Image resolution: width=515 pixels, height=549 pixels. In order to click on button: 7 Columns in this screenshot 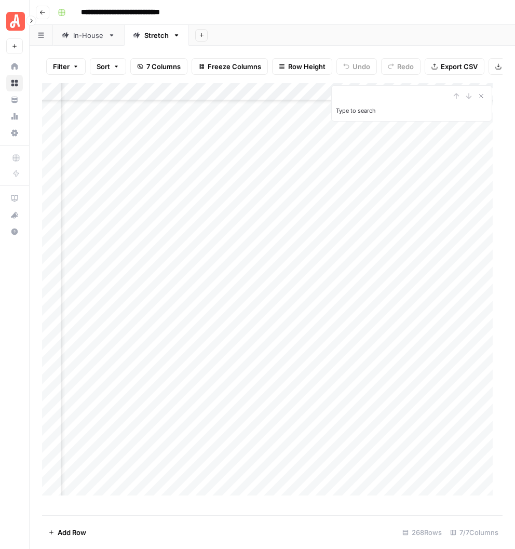, I will do `click(159, 67)`.